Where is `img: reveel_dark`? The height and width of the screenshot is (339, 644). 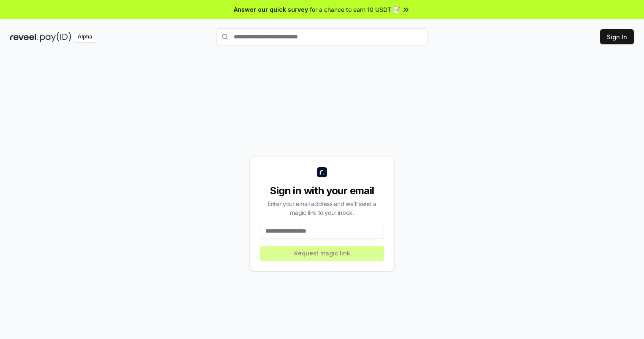 img: reveel_dark is located at coordinates (24, 36).